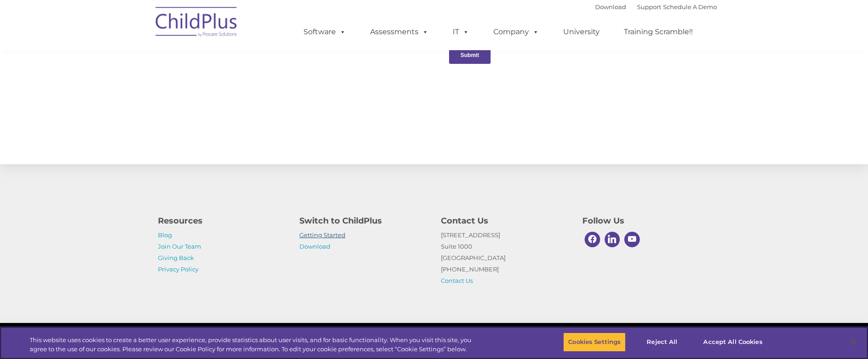 This screenshot has width=868, height=359. I want to click on a: Support, so click(649, 7).